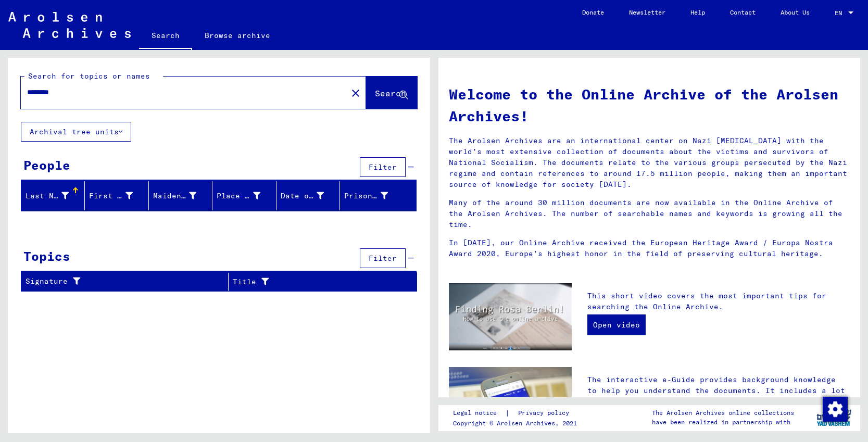  Describe the element at coordinates (510, 317) in the screenshot. I see `img: video.jpg` at that location.